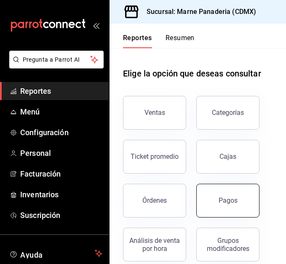  What do you see at coordinates (138, 41) in the screenshot?
I see `button: Reportes` at bounding box center [138, 41].